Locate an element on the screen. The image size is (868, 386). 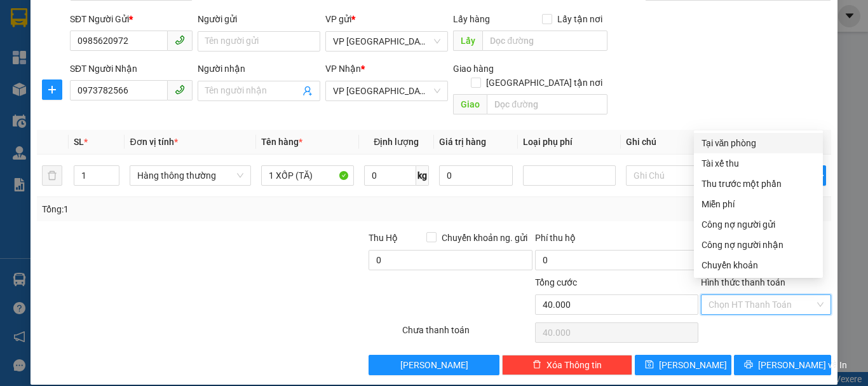
div: Tài xế thu is located at coordinates (758, 163).